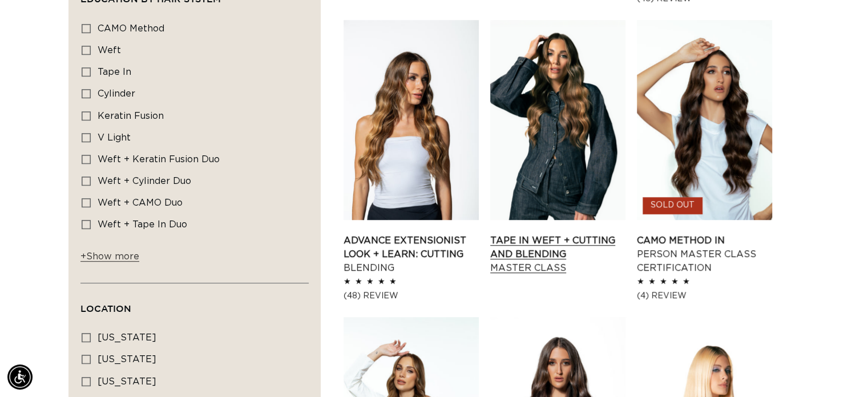 This screenshot has width=868, height=397. Describe the element at coordinates (140, 203) in the screenshot. I see `span: Weft + CAMO Duo` at that location.